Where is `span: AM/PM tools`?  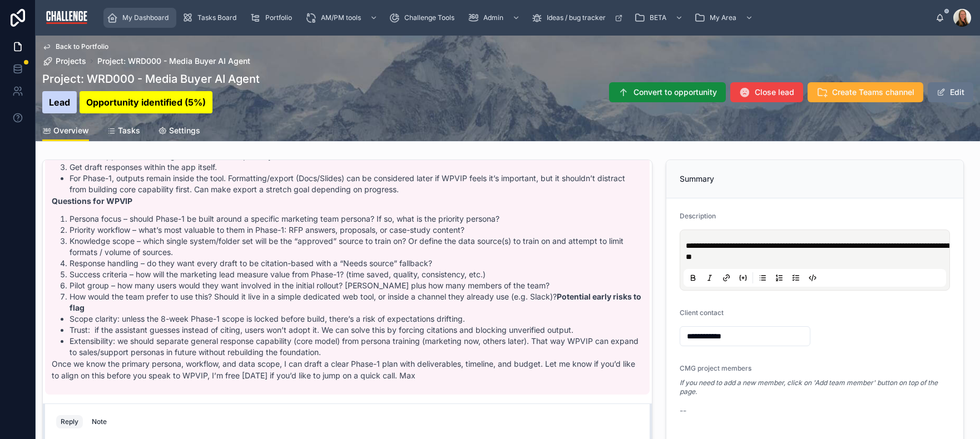
span: AM/PM tools is located at coordinates (341, 18).